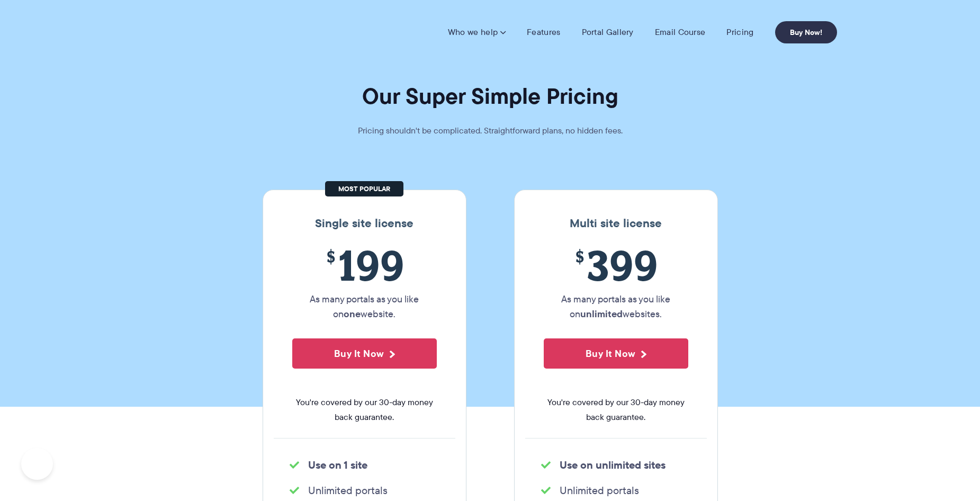 The width and height of the screenshot is (980, 501). I want to click on strong: unlimited, so click(601, 313).